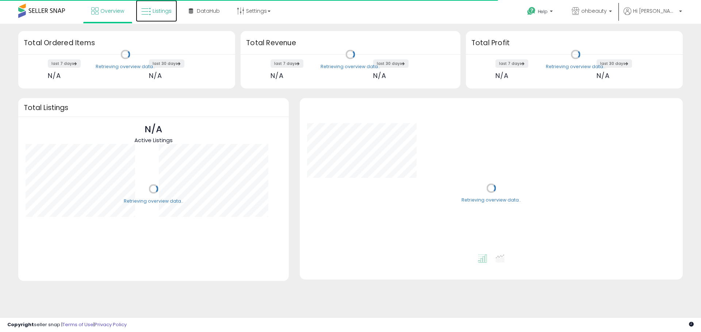 The width and height of the screenshot is (701, 332). Describe the element at coordinates (542, 11) in the screenshot. I see `span: Help` at that location.